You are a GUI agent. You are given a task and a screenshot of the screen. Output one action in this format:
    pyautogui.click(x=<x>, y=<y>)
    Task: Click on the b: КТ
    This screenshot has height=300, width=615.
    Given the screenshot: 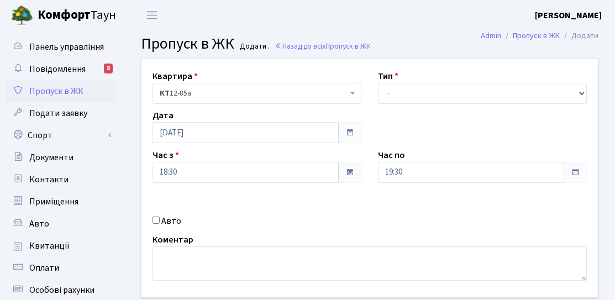 What is the action you would take?
    pyautogui.click(x=165, y=93)
    